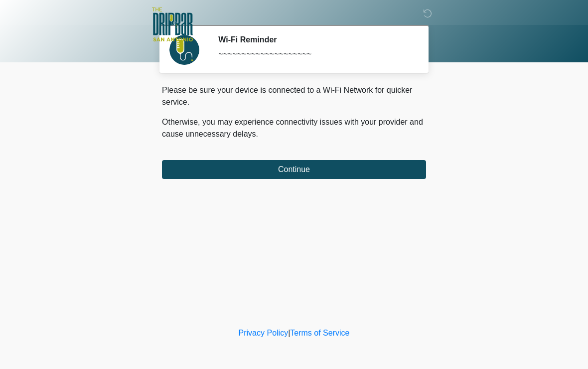 The height and width of the screenshot is (369, 588). Describe the element at coordinates (294, 96) in the screenshot. I see `p: Please be sure your device is connected to a Wi-Fi Network for quicker service.` at that location.